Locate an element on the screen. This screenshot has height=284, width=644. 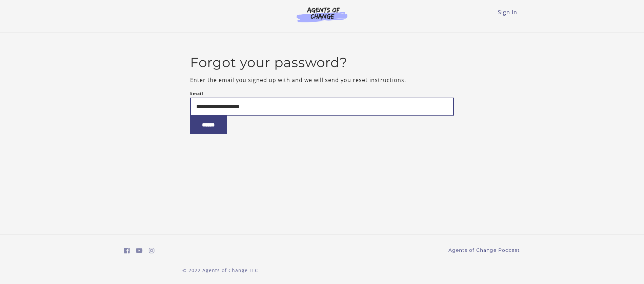
a: https://www.instagram.com/agentsofchangeprep/ (Open in a new window) is located at coordinates (152, 251).